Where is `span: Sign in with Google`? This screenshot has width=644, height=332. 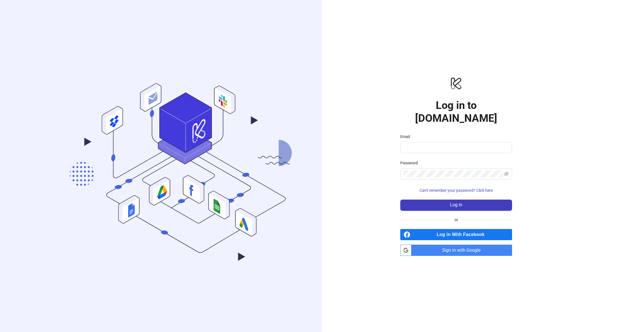 span: Sign in with Google is located at coordinates (463, 250).